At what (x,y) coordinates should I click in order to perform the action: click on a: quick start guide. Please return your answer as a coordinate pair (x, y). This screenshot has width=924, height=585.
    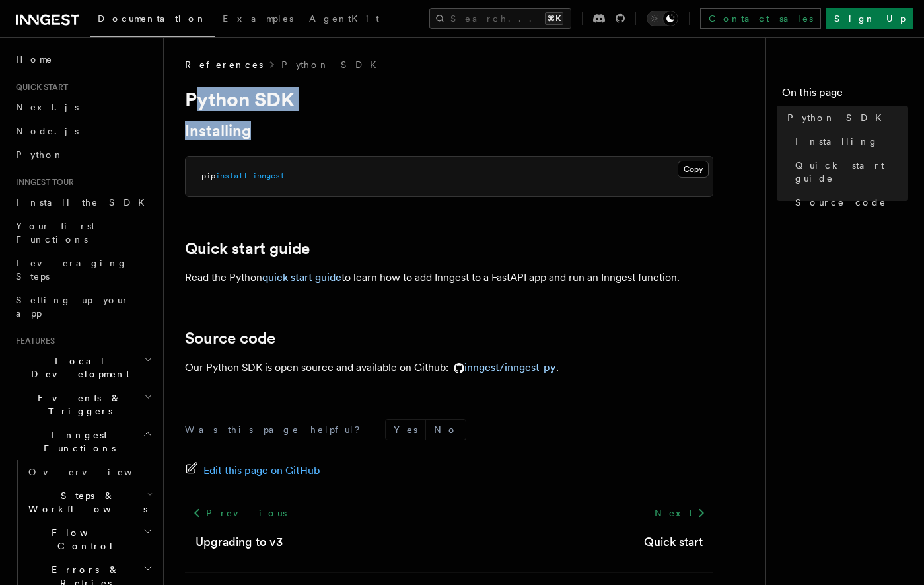
    Looking at the image, I should click on (302, 277).